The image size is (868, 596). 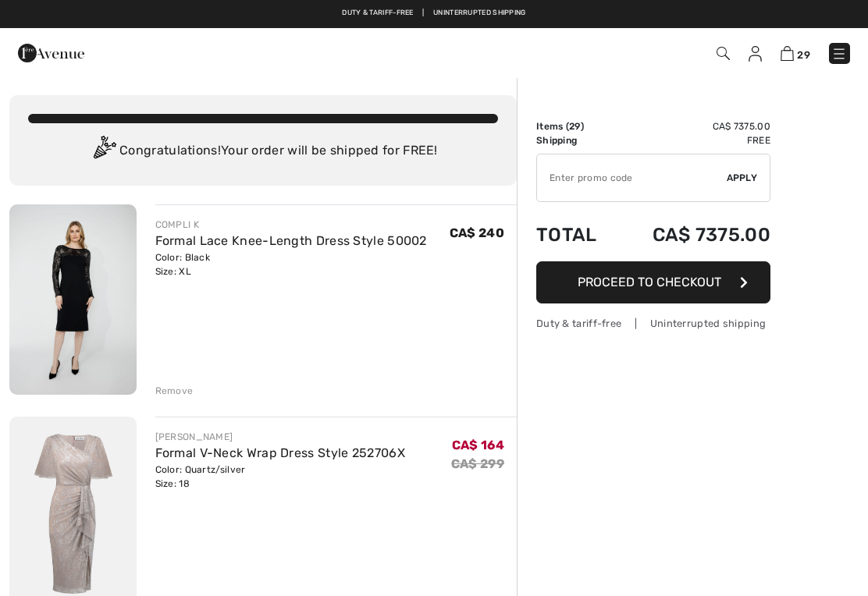 What do you see at coordinates (653, 323) in the screenshot?
I see `div: Duty & tariff-free | Uninterrupted shipping` at bounding box center [653, 323].